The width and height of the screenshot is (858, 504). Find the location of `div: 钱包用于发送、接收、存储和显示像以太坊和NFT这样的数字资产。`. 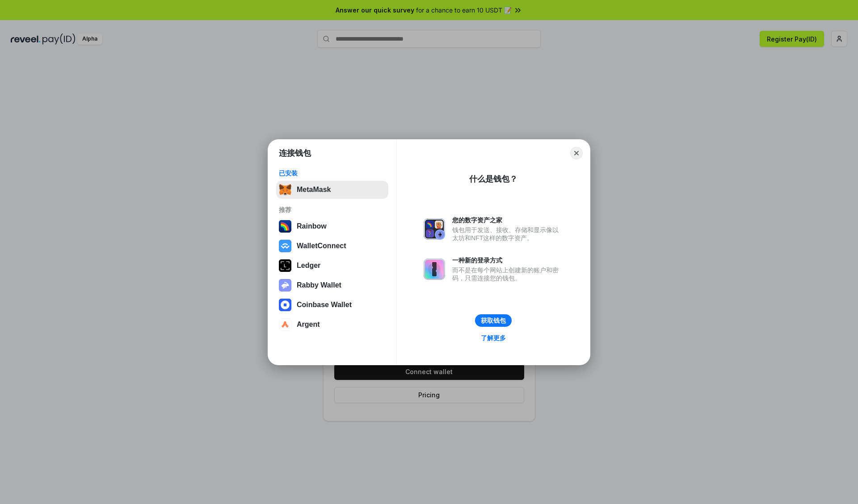

div: 钱包用于发送、接收、存储和显示像以太坊和NFT这样的数字资产。 is located at coordinates (507, 234).